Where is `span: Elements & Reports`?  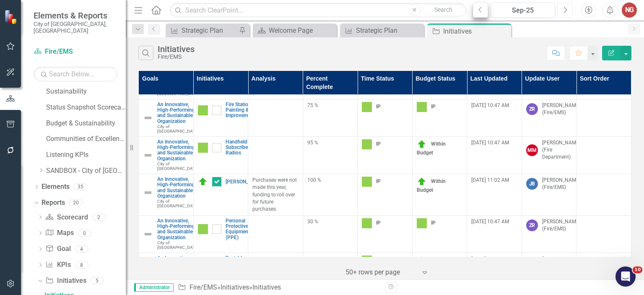
span: Elements & Reports is located at coordinates (76, 15).